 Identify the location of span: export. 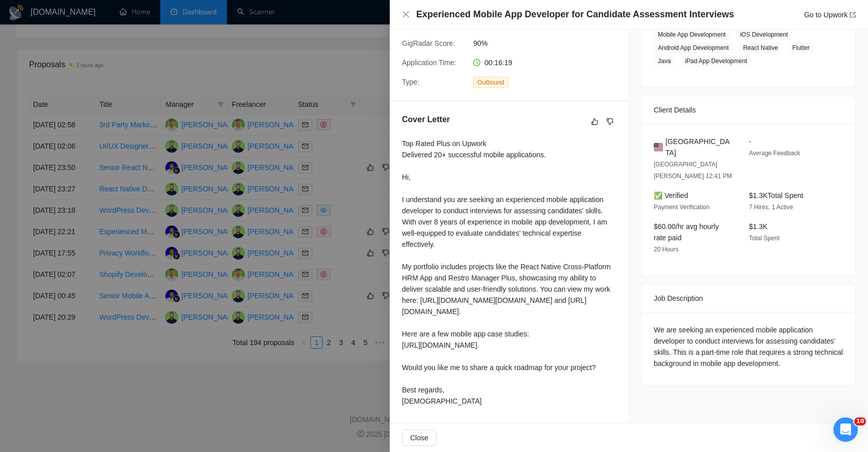
(852, 15).